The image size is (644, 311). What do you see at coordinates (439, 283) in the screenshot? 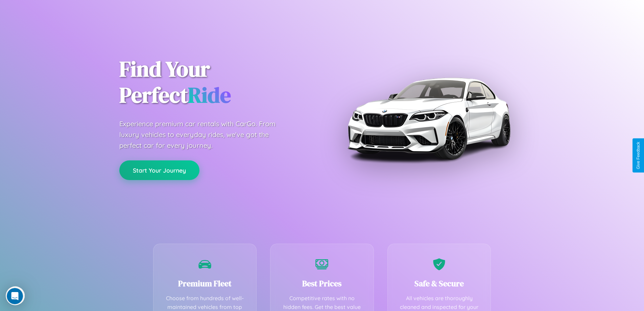
I see `h3: Safe & Secure` at bounding box center [439, 283].